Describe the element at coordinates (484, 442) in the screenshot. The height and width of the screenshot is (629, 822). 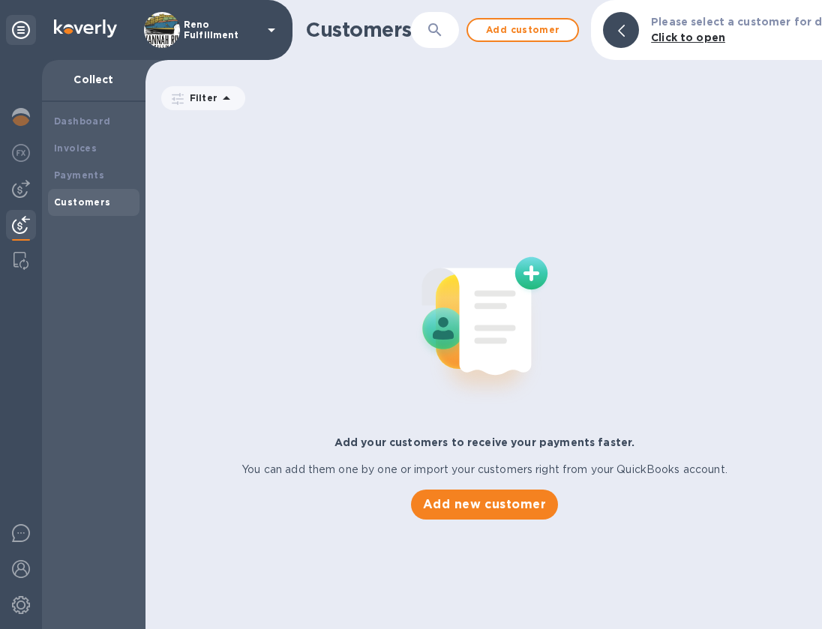
I see `p: Add your customers to receive your payments faster.` at that location.